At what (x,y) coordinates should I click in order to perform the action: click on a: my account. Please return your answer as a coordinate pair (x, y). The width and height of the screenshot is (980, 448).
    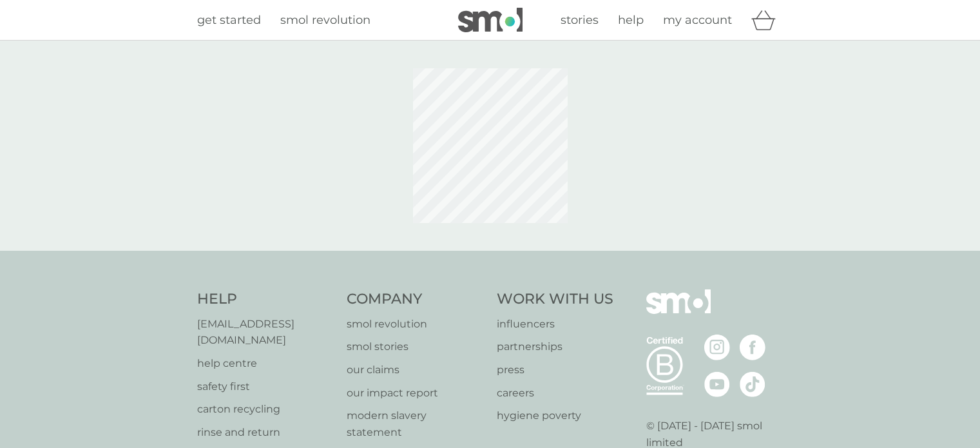
    Looking at the image, I should click on (697, 20).